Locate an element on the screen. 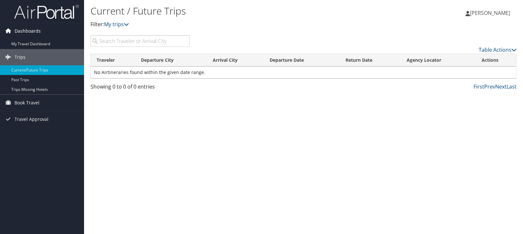 The image size is (523, 234). th: Arrival City: activate to sort column ascending is located at coordinates (235, 60).